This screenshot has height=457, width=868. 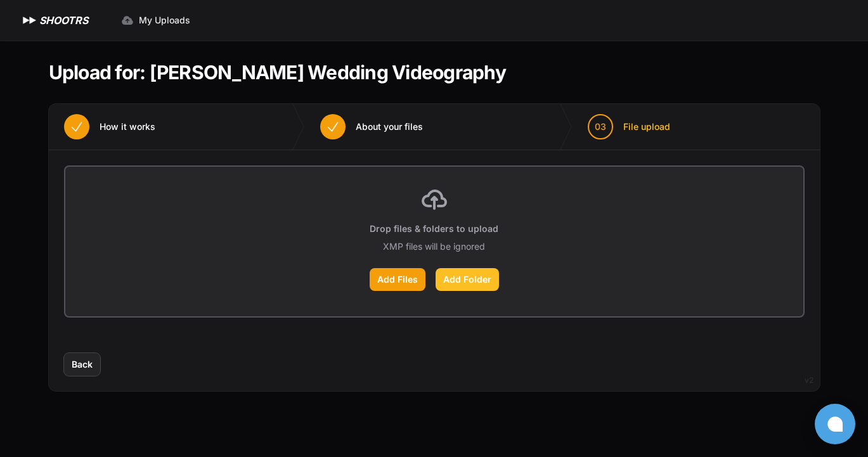 I want to click on div: v2, so click(x=809, y=380).